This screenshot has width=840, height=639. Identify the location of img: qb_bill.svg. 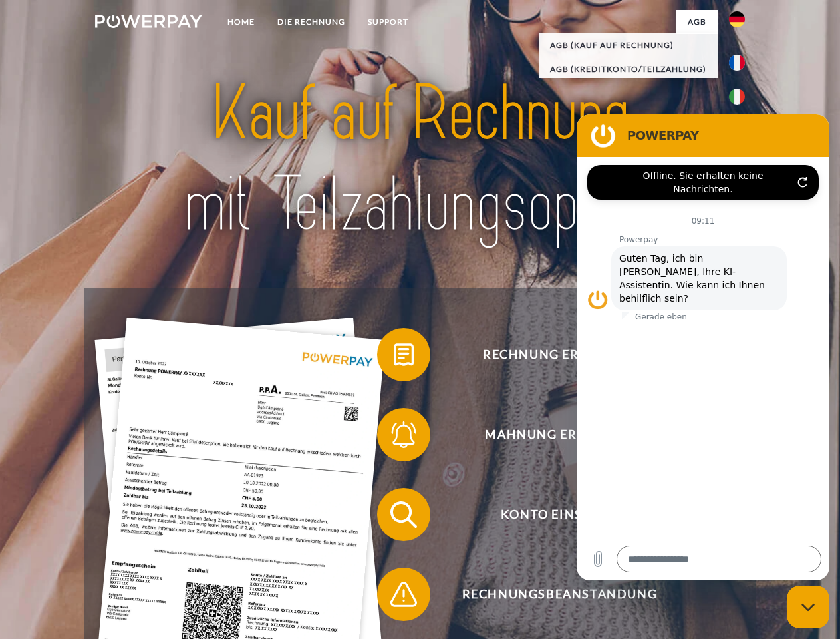
(404, 355).